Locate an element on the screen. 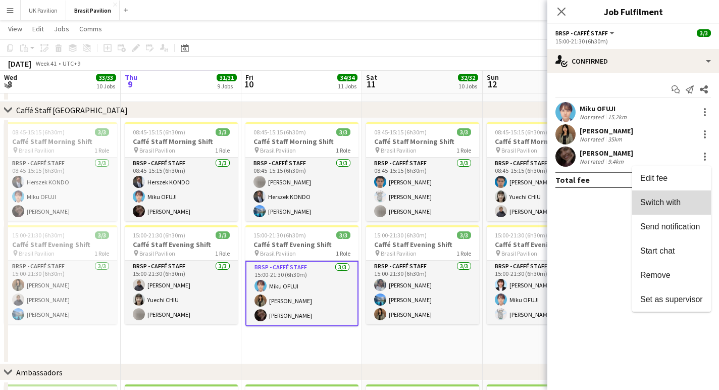 This screenshot has width=719, height=390. span: Edit fee is located at coordinates (654, 178).